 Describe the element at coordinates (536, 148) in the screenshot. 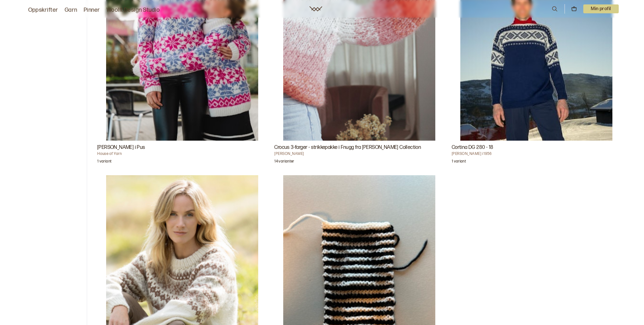

I see `h3: Cortina DG 280 - 18` at that location.